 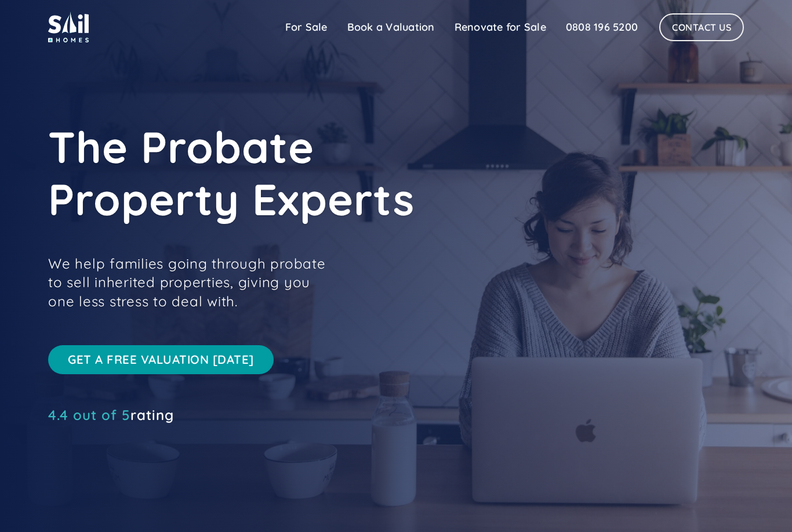 What do you see at coordinates (391, 27) in the screenshot?
I see `a: Book a Valuation` at bounding box center [391, 27].